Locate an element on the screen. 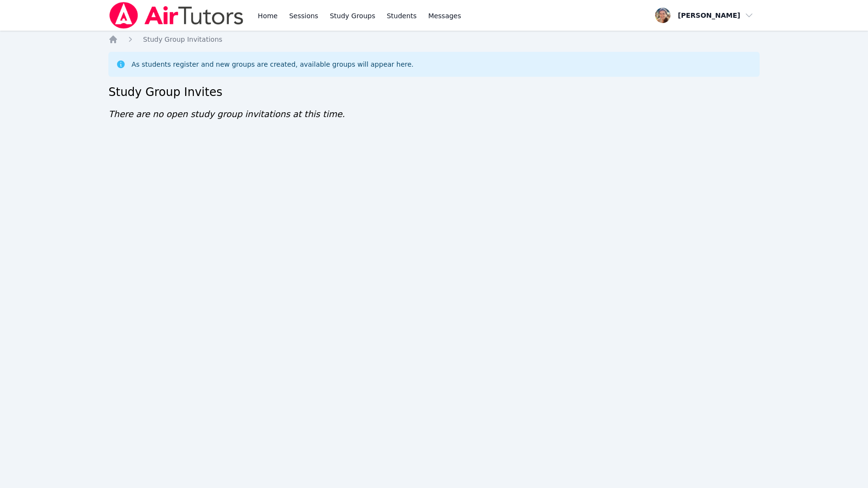 The height and width of the screenshot is (488, 868). img: Air Tutors is located at coordinates (176, 15).